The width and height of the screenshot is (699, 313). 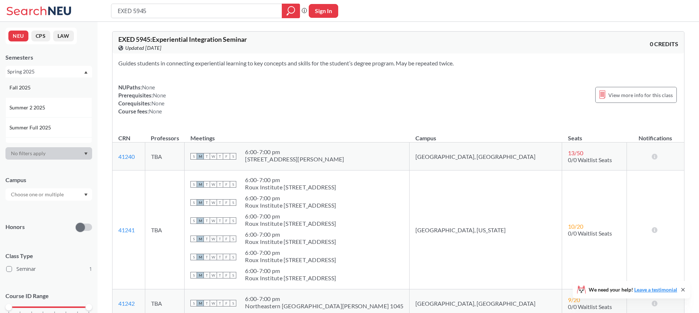 I want to click on input: Choose one or multiple, so click(x=38, y=195).